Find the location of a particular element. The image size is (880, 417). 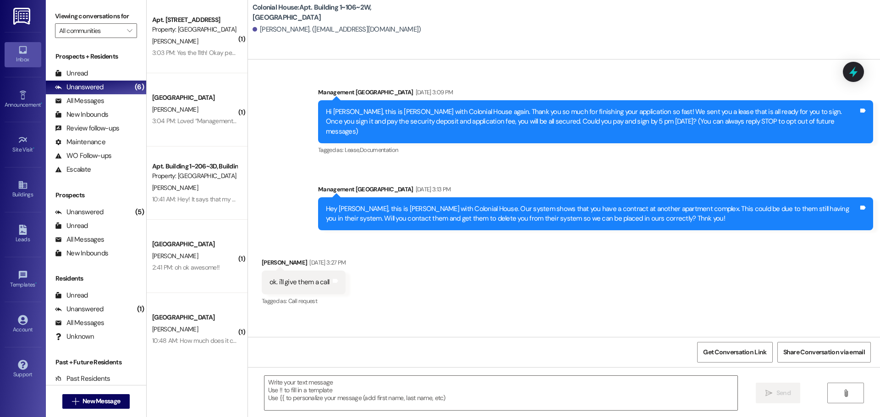

div: Escalate is located at coordinates (73, 170).